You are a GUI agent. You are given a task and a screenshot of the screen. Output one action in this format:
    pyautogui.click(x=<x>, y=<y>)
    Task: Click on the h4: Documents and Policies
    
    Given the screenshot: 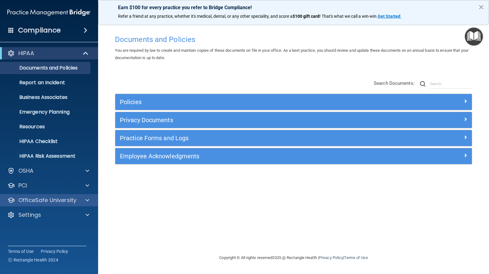 What is the action you would take?
    pyautogui.click(x=293, y=40)
    